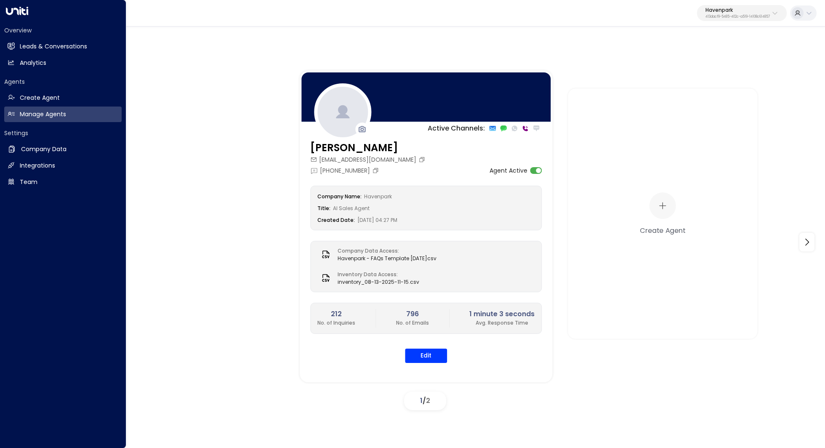  What do you see at coordinates (413, 314) in the screenshot?
I see `h2: 796` at bounding box center [413, 314].